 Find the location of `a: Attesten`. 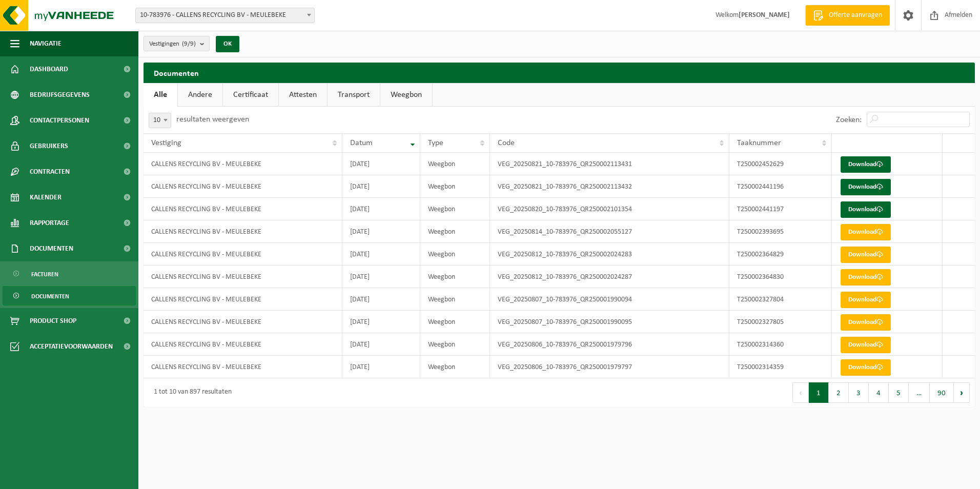

a: Attesten is located at coordinates (303, 95).